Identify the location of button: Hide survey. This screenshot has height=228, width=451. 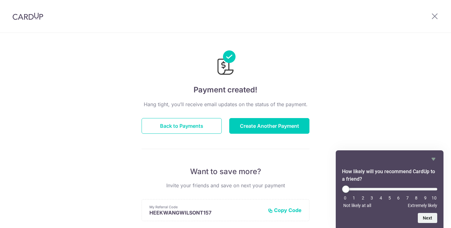
(433, 159).